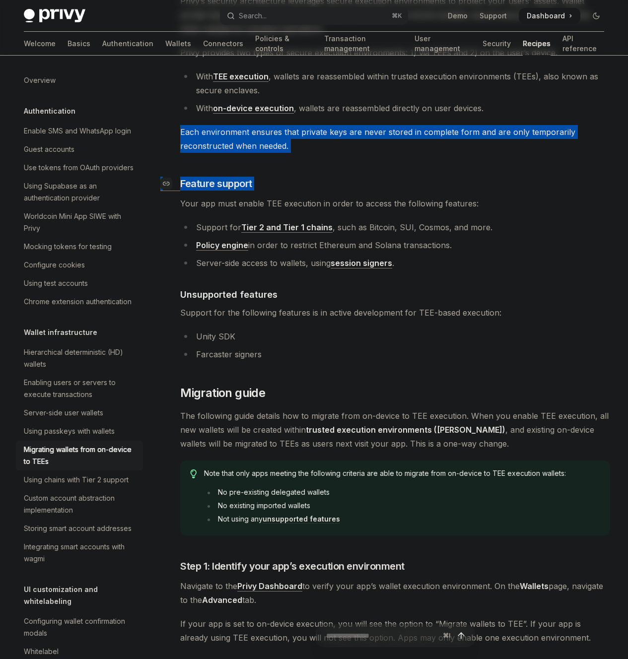  I want to click on span: Your app must enable TEE execution in order to access the following features:, so click(395, 203).